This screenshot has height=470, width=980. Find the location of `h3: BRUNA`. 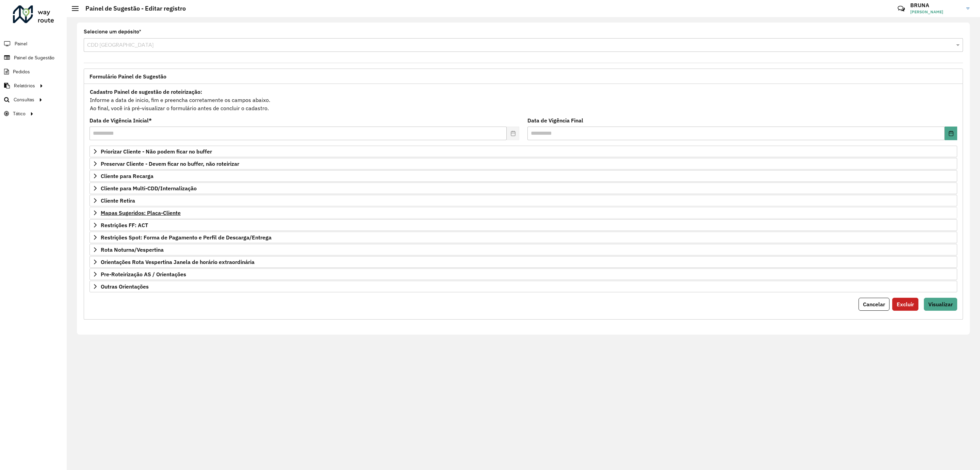

h3: BRUNA is located at coordinates (936, 5).